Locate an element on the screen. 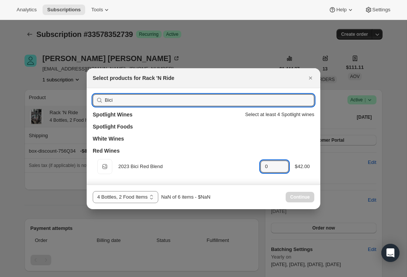  button: Subscriptions is located at coordinates (64, 10).